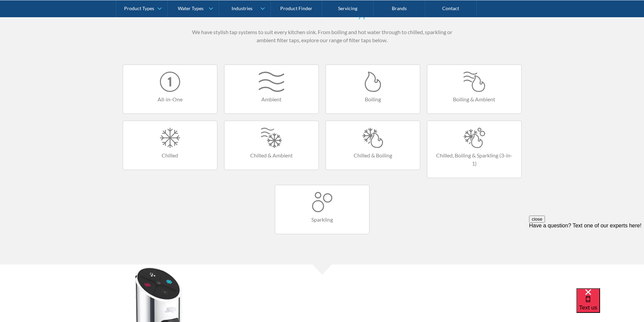  Describe the element at coordinates (474, 149) in the screenshot. I see `a: Chilled, Boiling & Sparkling (3-in-1)` at that location.